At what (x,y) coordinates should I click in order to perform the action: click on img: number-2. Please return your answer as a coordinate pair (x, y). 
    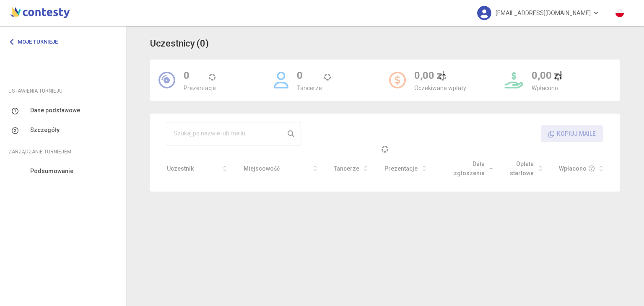
    Looking at the image, I should click on (15, 130).